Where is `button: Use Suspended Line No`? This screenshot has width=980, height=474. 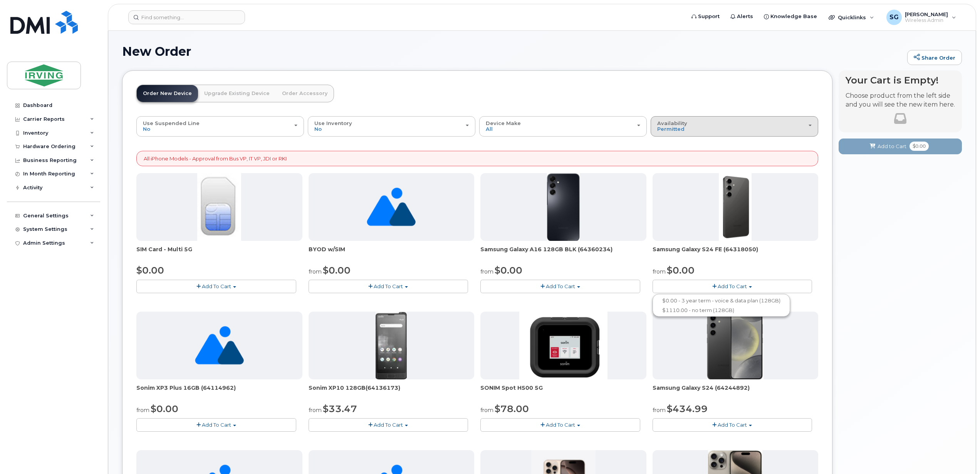
button: Use Suspended Line No is located at coordinates (220, 126).